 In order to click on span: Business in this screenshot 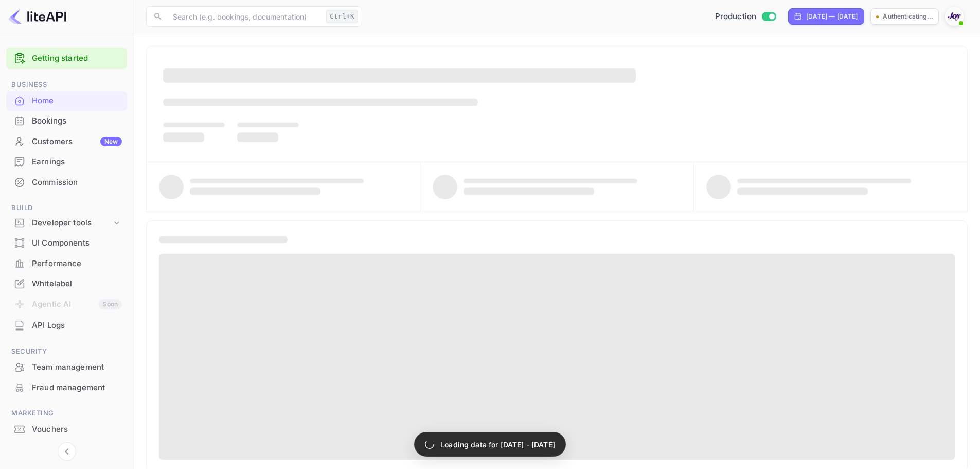, I will do `click(66, 85)`.